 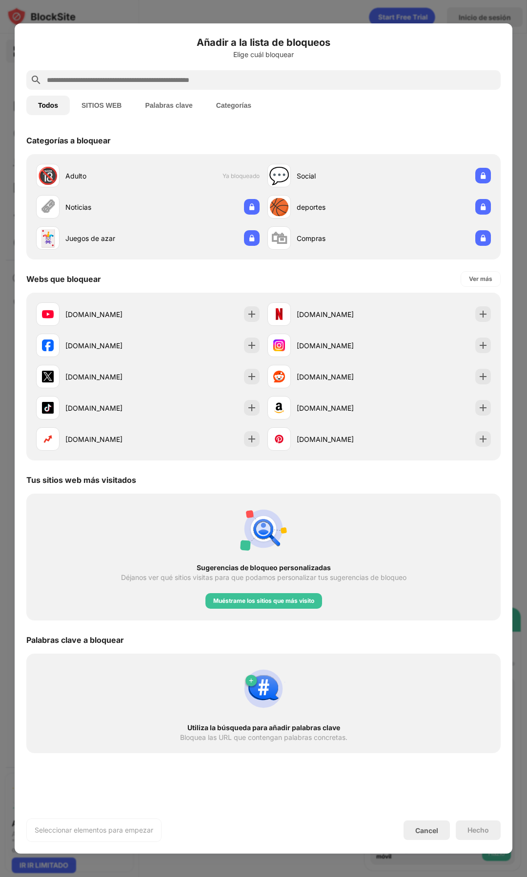 What do you see at coordinates (338, 207) in the screenshot?
I see `div: deportes` at bounding box center [338, 207].